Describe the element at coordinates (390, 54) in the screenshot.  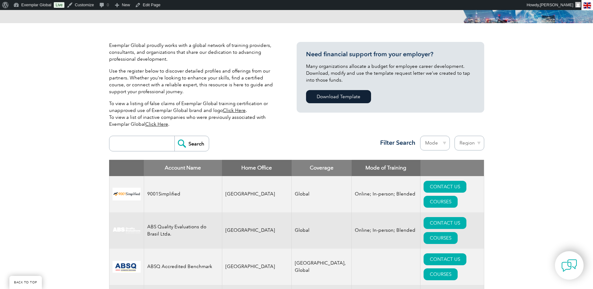
I see `h3: Need financial support from your employer?` at that location.